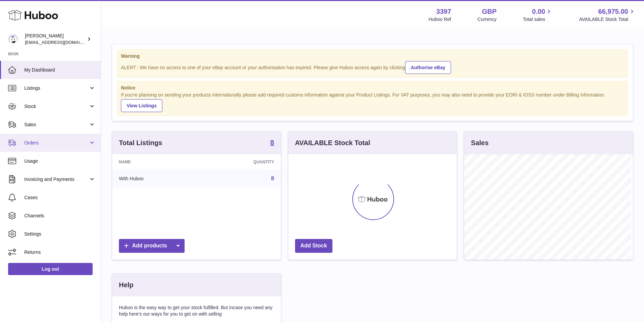 This screenshot has width=644, height=322. What do you see at coordinates (60, 197) in the screenshot?
I see `span: Cases` at bounding box center [60, 197].